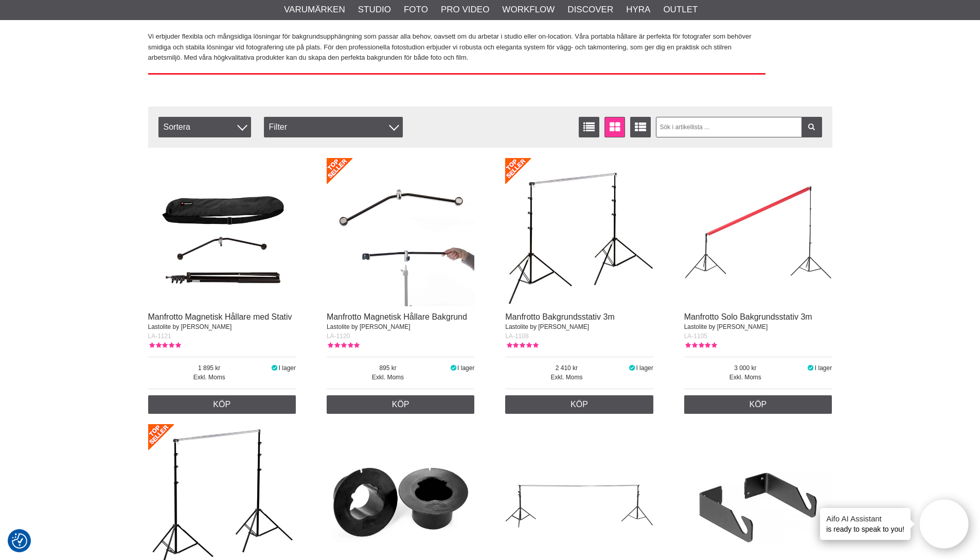 This screenshot has width=980, height=560. Describe the element at coordinates (457, 73) in the screenshot. I see `img: Manfrotto Background Support` at that location.